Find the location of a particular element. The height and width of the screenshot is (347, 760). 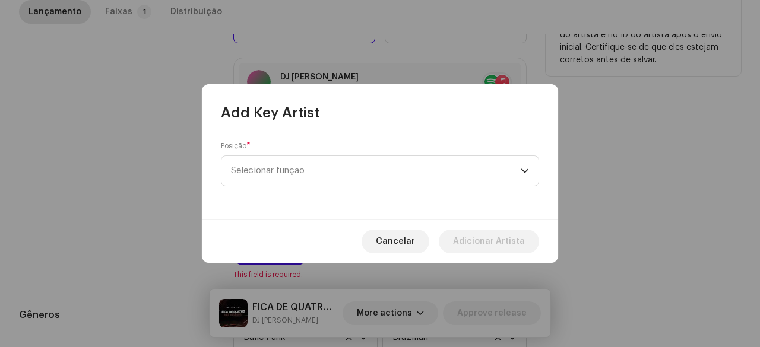

label: Posição is located at coordinates (236, 146).